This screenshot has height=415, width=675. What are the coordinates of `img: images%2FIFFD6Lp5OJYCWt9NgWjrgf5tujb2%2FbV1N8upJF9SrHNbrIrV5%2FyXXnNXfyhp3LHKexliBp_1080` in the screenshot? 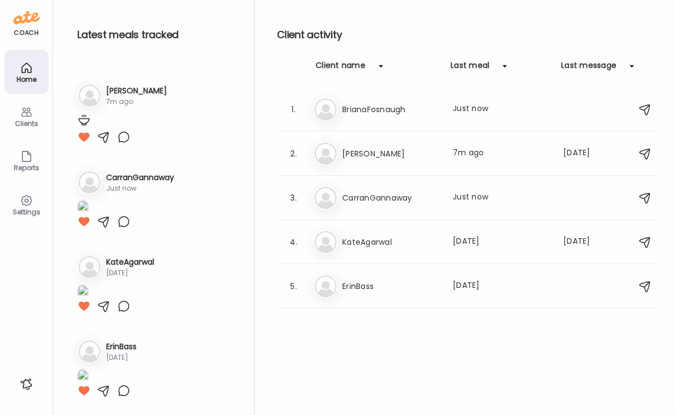 It's located at (83, 376).